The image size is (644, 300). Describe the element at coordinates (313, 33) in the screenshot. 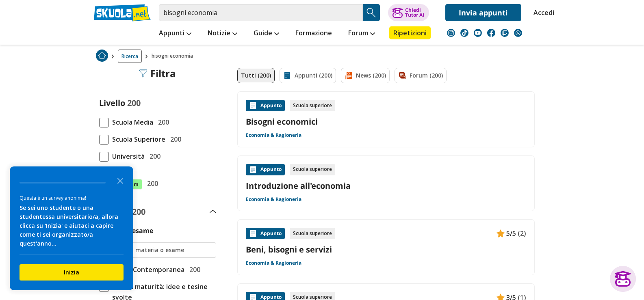

I see `a: Formazione` at that location.